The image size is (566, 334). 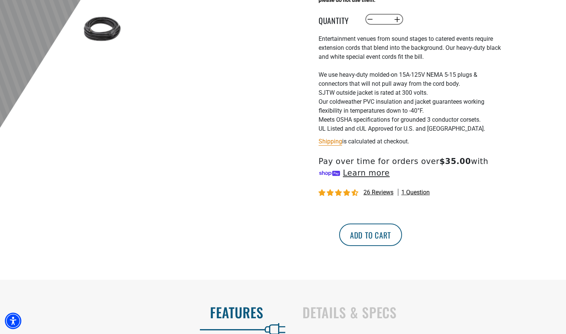 What do you see at coordinates (410, 120) in the screenshot?
I see `li: Meets OSHA specifications for grounded 3 conductor corsets.` at bounding box center [410, 120].